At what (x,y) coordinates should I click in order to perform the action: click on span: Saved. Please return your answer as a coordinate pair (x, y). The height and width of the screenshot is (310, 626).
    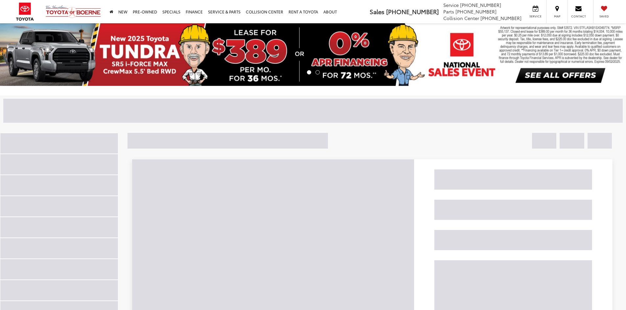
    Looking at the image, I should click on (604, 16).